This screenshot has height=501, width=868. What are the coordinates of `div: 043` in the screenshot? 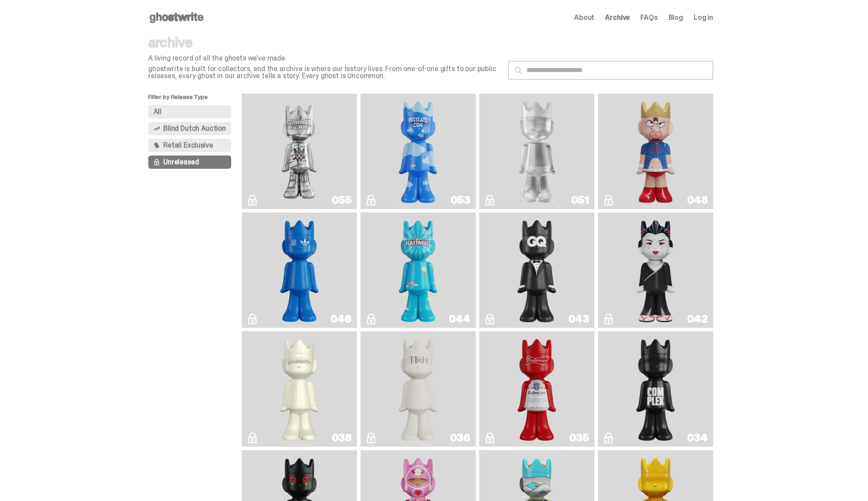 It's located at (579, 319).